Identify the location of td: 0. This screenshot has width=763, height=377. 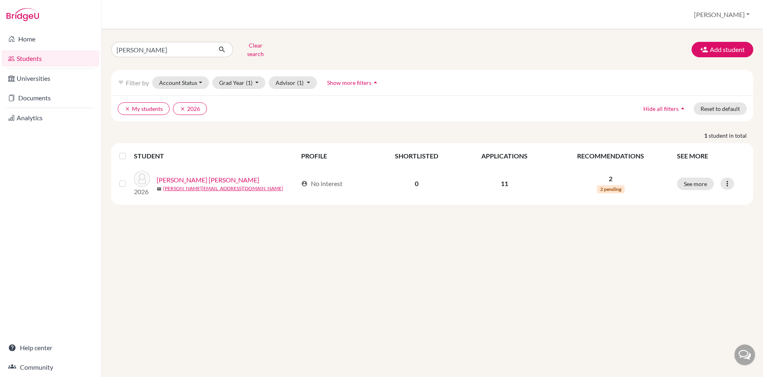
(417, 183).